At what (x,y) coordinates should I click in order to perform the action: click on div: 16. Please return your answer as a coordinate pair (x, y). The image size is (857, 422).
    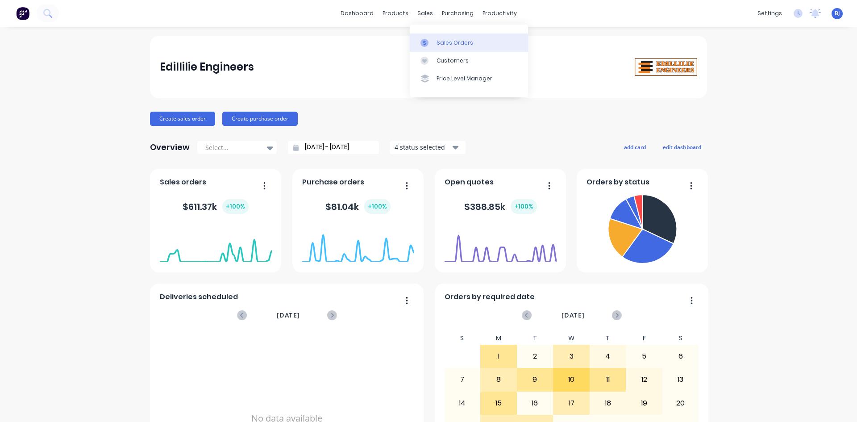
    Looking at the image, I should click on (535, 403).